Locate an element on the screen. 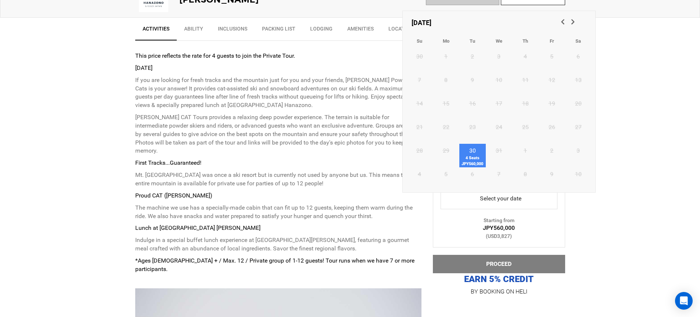 Image resolution: width=700 pixels, height=317 pixels. a: Activities is located at coordinates (156, 31).